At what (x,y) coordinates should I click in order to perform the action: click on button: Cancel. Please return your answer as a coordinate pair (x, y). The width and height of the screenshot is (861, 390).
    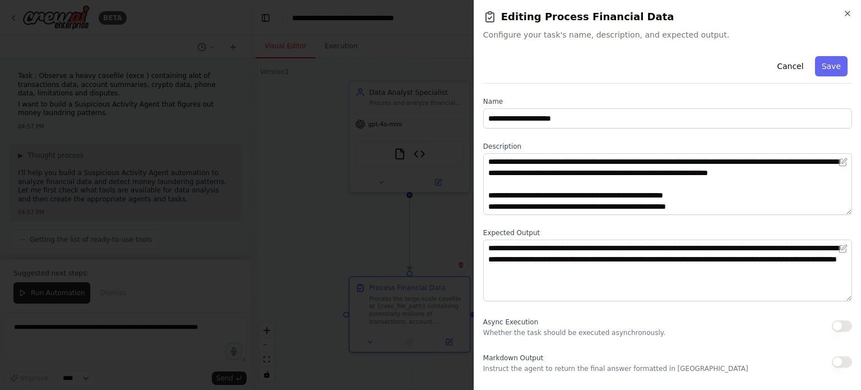
    Looking at the image, I should click on (790, 66).